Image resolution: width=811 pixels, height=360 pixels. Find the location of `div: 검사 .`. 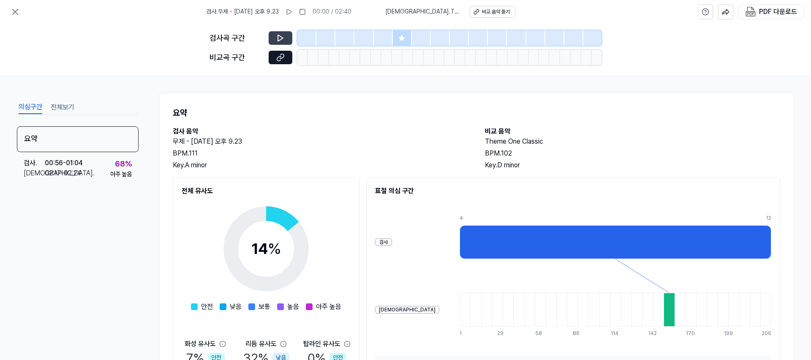

div: 검사 . is located at coordinates (34, 163).